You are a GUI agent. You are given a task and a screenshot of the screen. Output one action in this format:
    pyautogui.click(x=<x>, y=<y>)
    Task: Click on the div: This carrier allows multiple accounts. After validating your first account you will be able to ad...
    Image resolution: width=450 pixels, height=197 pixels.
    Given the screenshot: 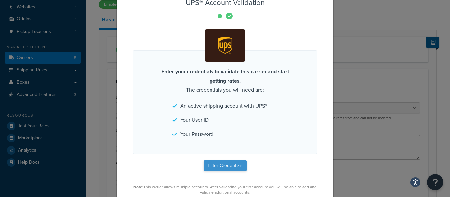 What is the action you would take?
    pyautogui.click(x=225, y=190)
    